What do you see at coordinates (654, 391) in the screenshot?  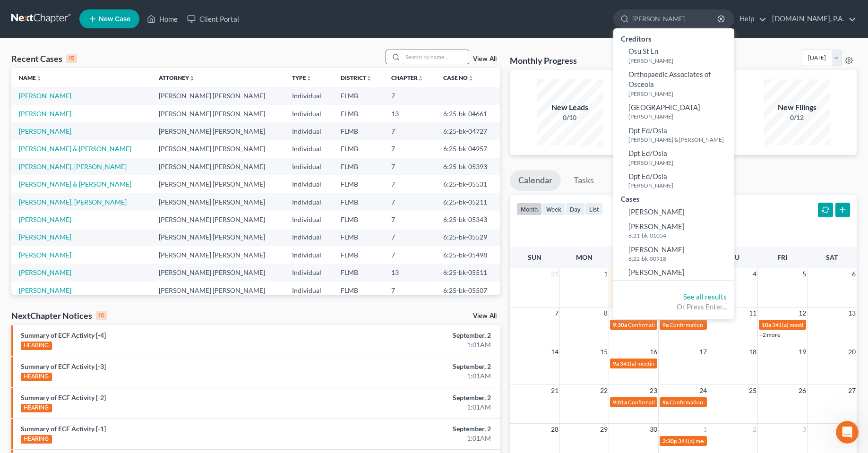 I see `span: 23` at bounding box center [654, 391].